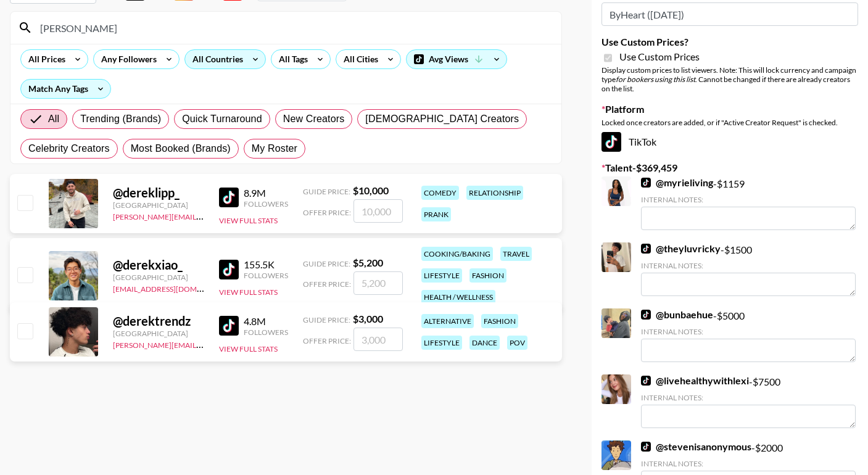  What do you see at coordinates (368, 262) in the screenshot?
I see `strong: $ 5,200` at bounding box center [368, 262].